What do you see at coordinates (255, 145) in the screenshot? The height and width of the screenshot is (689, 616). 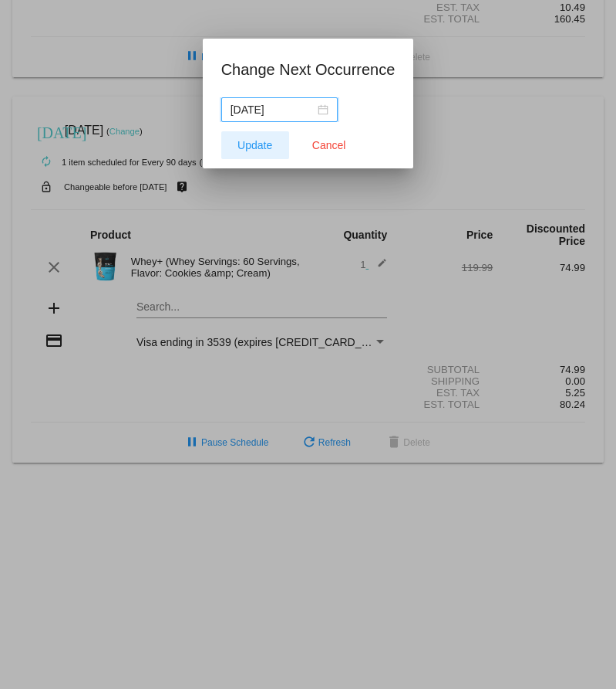 I see `span: Update` at bounding box center [255, 145].